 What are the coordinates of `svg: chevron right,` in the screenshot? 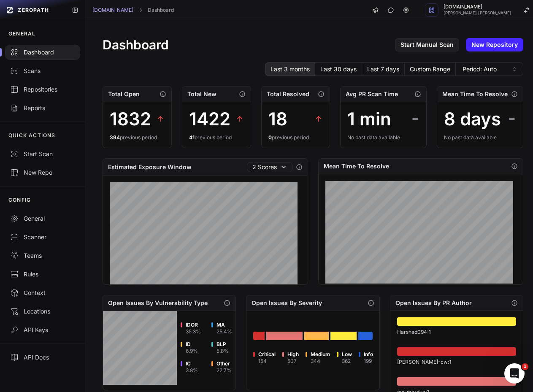 It's located at (140, 10).